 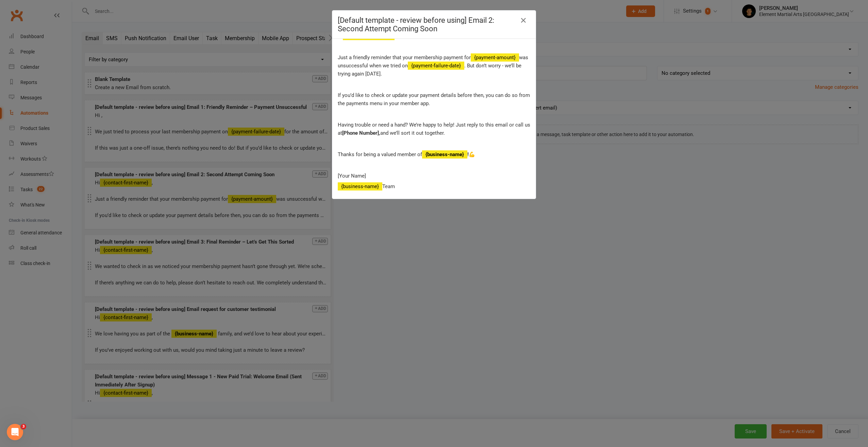 What do you see at coordinates (434, 176) in the screenshot?
I see `p: [Your Name]` at bounding box center [434, 176].